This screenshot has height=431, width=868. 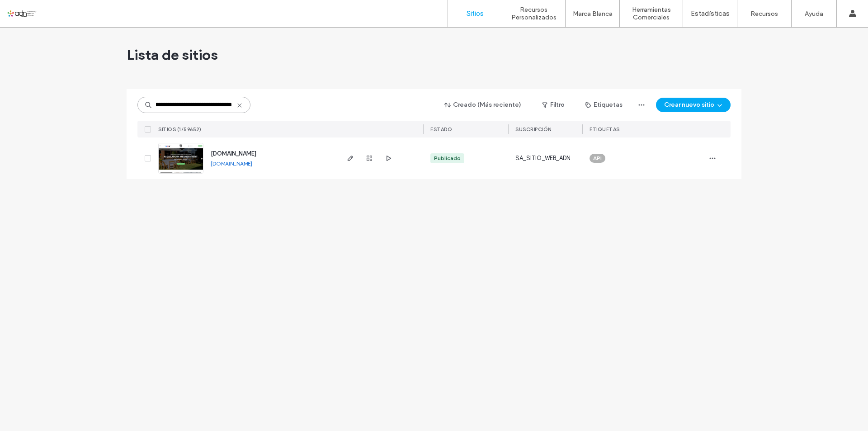 I want to click on span: ETIQUETAS, so click(x=605, y=129).